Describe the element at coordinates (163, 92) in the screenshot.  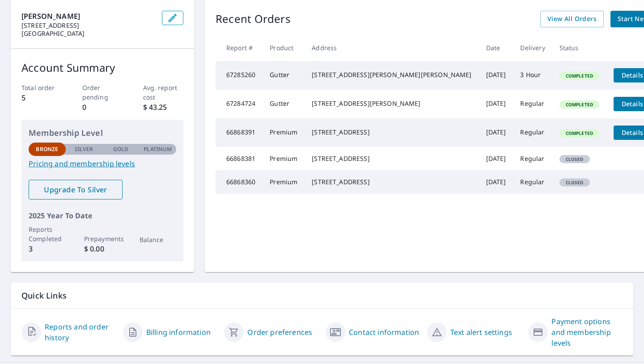
I see `p: Avg. report cost` at that location.